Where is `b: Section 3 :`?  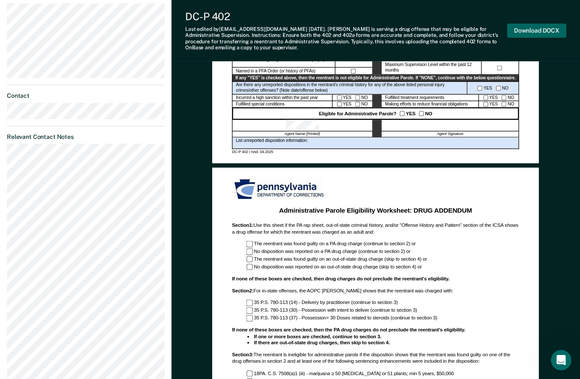
b: Section 3 : is located at coordinates (243, 354).